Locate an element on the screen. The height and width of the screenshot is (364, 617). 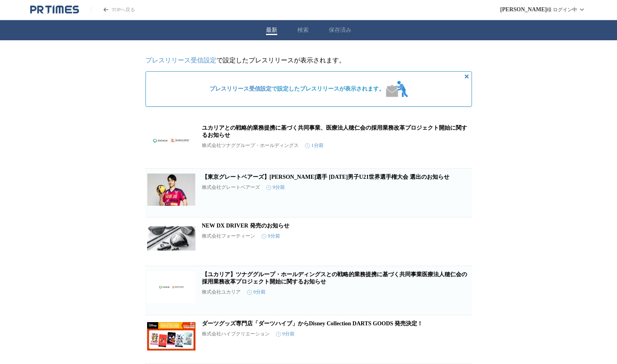
p: 株式会社ユカリア is located at coordinates (221, 292).